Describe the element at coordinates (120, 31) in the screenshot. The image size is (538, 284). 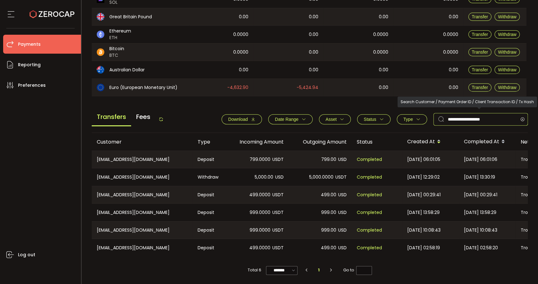
I see `span: Ethereum` at that location.